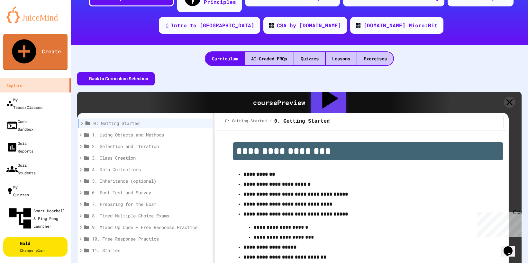 This screenshot has width=528, height=263. Describe the element at coordinates (35, 247) in the screenshot. I see `a: GoldChange plan` at that location.